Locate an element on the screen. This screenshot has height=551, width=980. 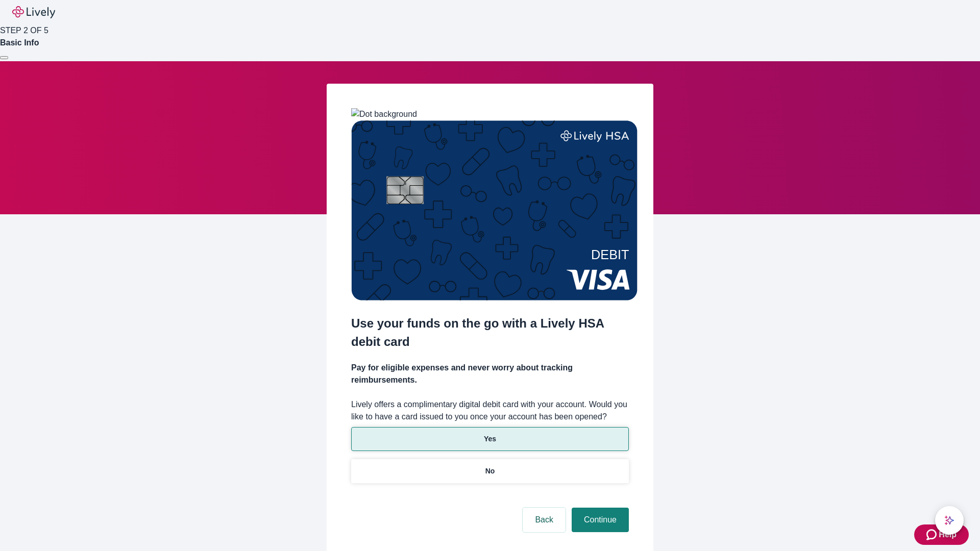
h4: Pay for eligible expenses and never worry about tracking reimbursements. is located at coordinates (490, 374).